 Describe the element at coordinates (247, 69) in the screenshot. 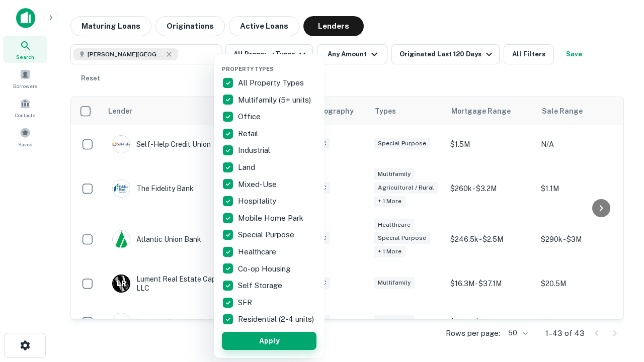

I see `span: Property Types` at that location.